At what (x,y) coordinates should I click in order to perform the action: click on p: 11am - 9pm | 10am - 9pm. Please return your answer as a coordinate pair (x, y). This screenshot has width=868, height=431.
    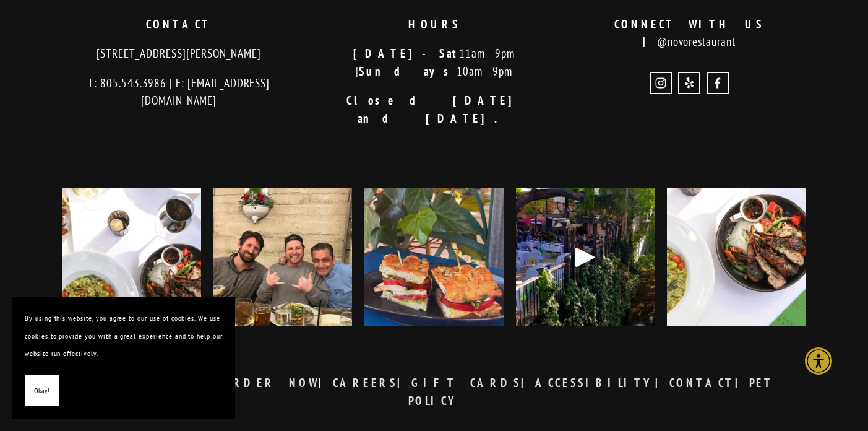
    Looking at the image, I should click on (434, 61).